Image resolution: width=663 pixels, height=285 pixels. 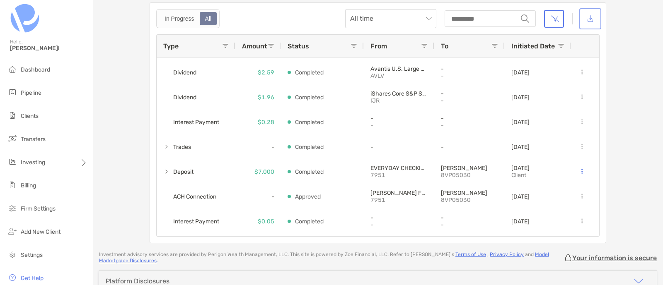 What do you see at coordinates (179, 19) in the screenshot?
I see `div: In Progress` at bounding box center [179, 19].